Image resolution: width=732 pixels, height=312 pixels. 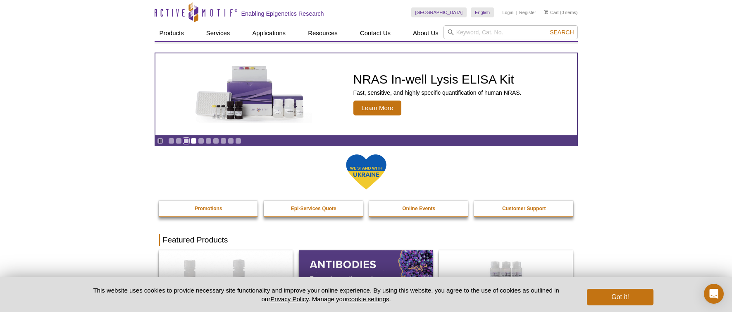 What do you see at coordinates (223, 141) in the screenshot?
I see `a: Go to slide 8` at bounding box center [223, 141].